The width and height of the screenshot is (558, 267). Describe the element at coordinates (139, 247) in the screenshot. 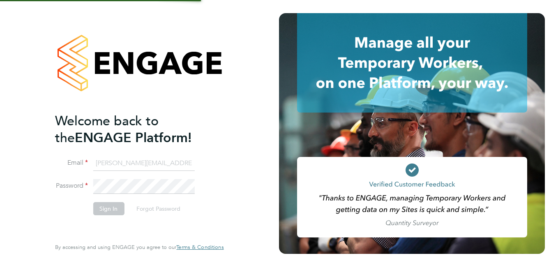

I see `span: By accessing and using ENGAGE you agree to our` at that location.